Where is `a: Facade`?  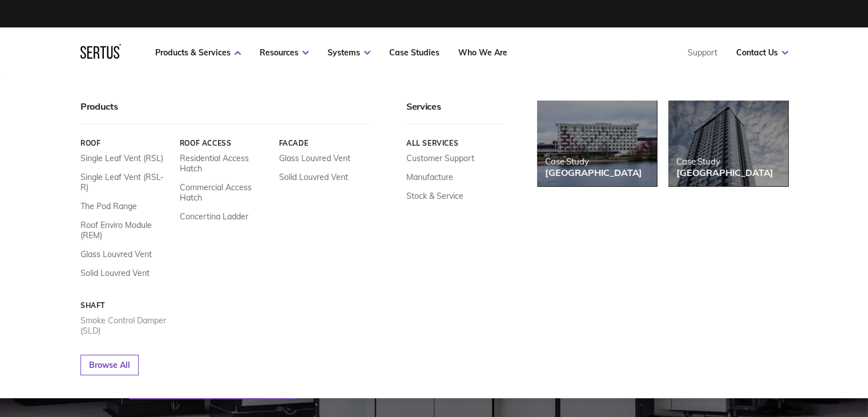
a: Facade is located at coordinates (323, 142).